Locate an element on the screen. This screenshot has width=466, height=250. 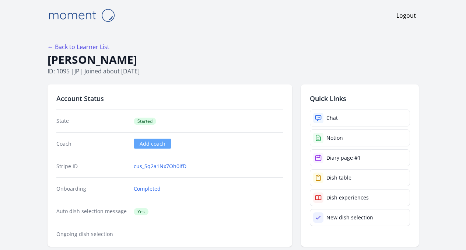
dt: Coach is located at coordinates (92, 144).